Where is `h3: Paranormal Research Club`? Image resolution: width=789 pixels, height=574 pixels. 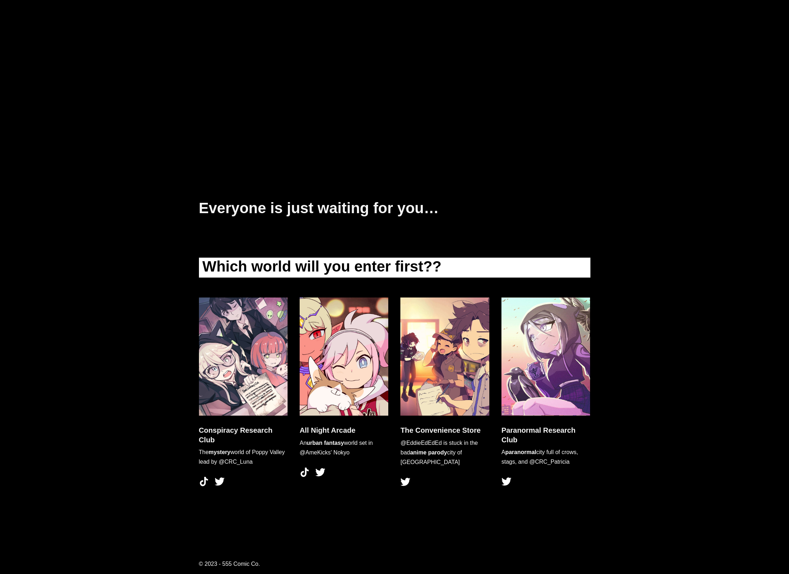 h3: Paranormal Research Club is located at coordinates (545, 435).